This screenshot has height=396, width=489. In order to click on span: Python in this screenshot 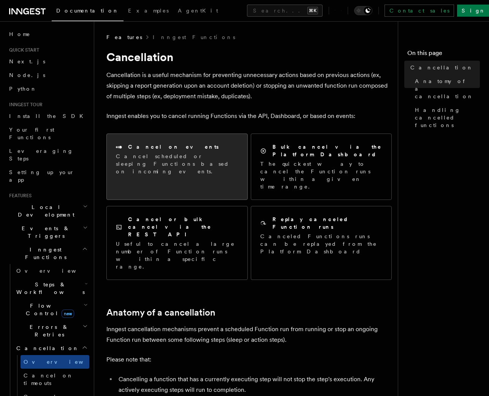, I will do `click(23, 89)`.